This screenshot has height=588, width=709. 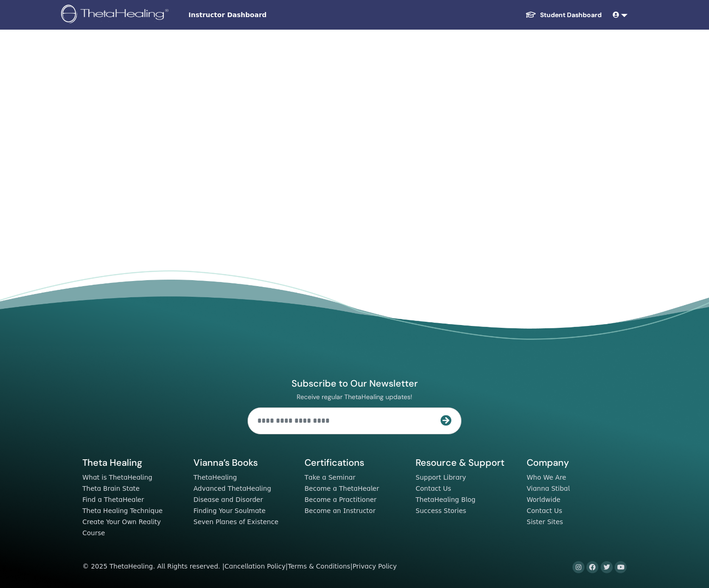 What do you see at coordinates (354, 397) in the screenshot?
I see `p: Receive regular ThetaHealing updates!` at bounding box center [354, 397].